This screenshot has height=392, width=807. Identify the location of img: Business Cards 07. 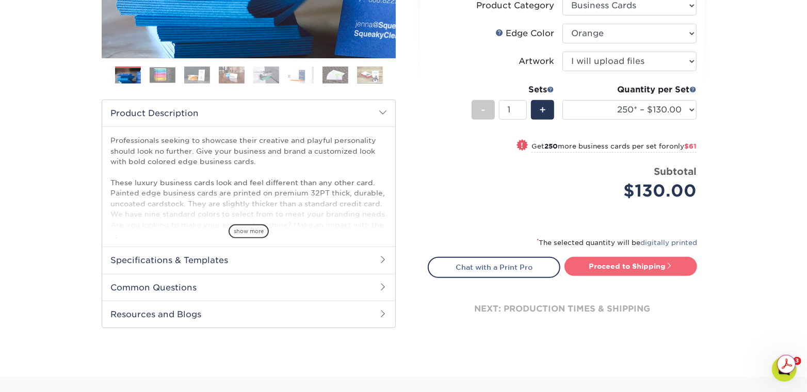
(335, 75).